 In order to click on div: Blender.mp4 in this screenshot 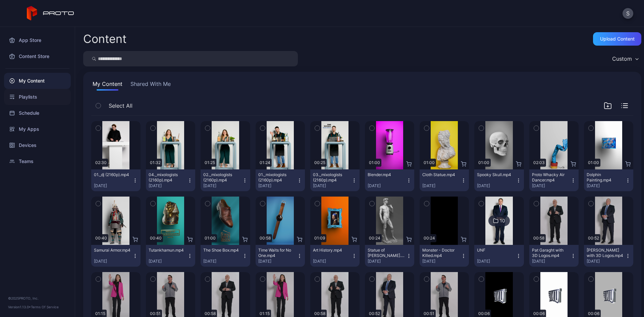, I will do `click(386, 175)`.